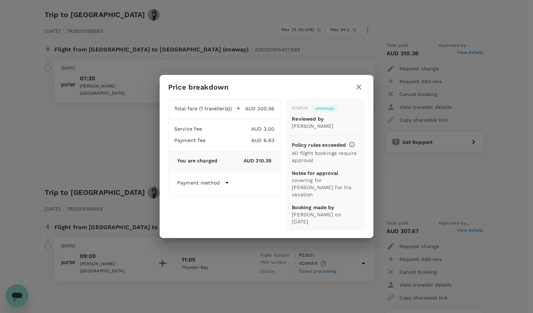 The height and width of the screenshot is (313, 533). Describe the element at coordinates (199, 182) in the screenshot. I see `p: Payment method` at that location.